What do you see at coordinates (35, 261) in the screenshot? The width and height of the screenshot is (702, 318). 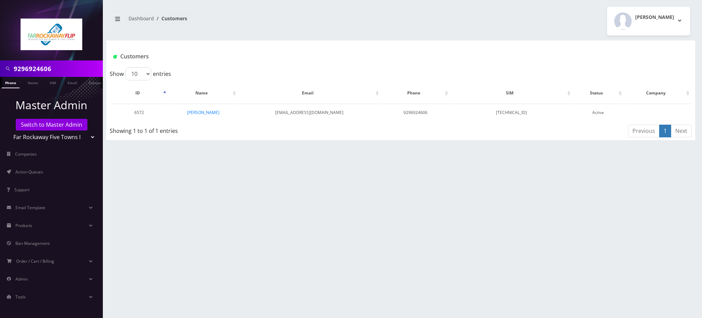 I see `span: Order / Cart / Billing` at bounding box center [35, 261].